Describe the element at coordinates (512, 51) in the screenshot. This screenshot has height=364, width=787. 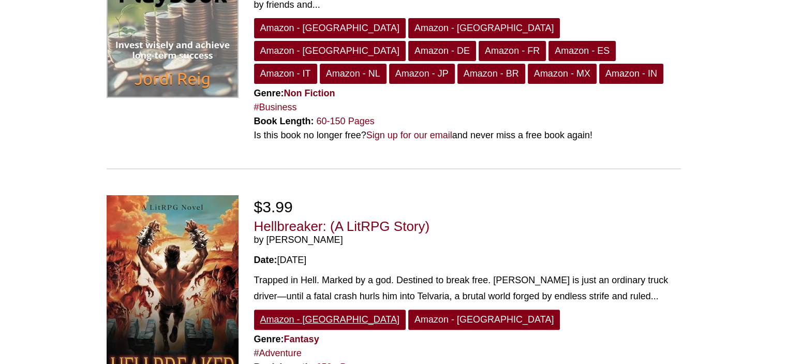
I see `a: Amazon - FR` at that location.